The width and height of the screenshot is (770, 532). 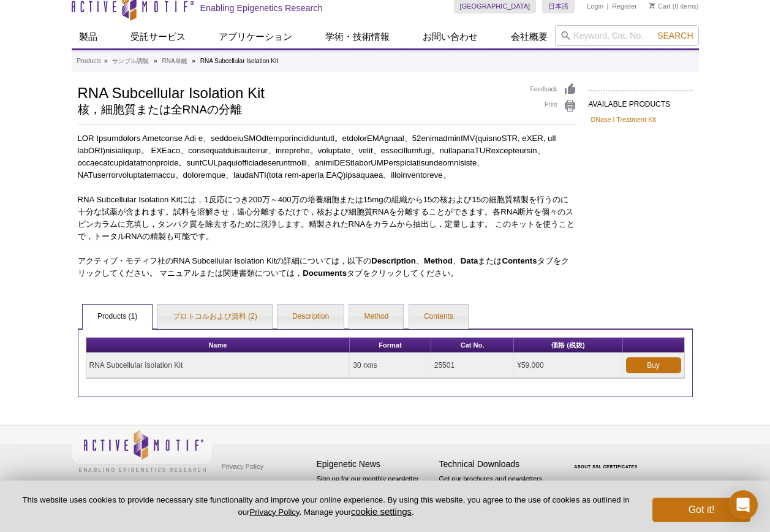 What do you see at coordinates (89, 61) in the screenshot?
I see `a: Products` at bounding box center [89, 61].